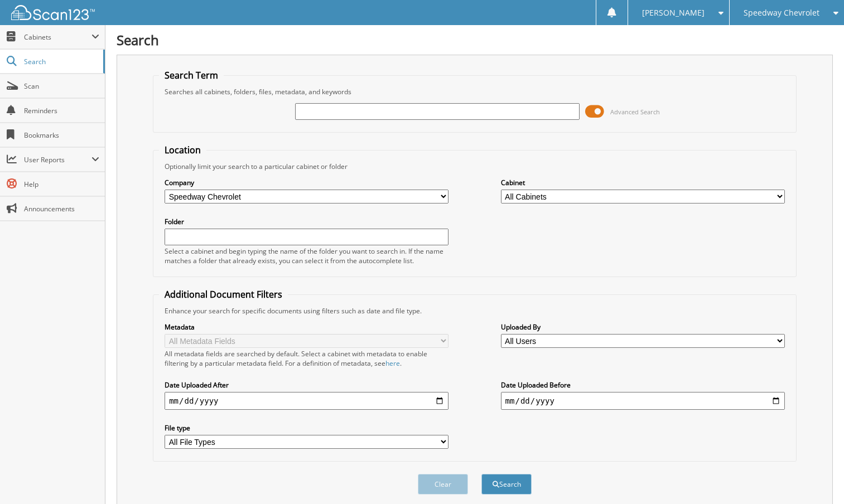 Image resolution: width=844 pixels, height=504 pixels. Describe the element at coordinates (306, 385) in the screenshot. I see `label: Date Uploaded After` at that location.